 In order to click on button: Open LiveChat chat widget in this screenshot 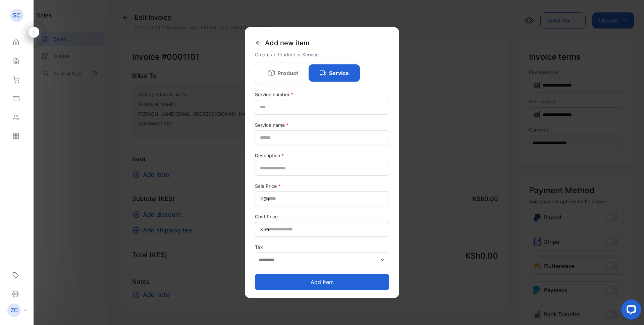, I will do `click(16, 13)`.